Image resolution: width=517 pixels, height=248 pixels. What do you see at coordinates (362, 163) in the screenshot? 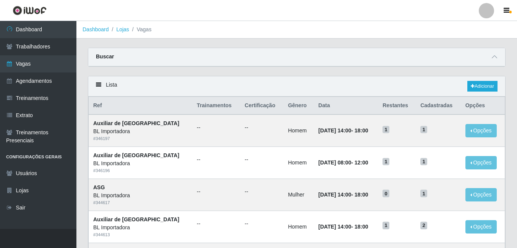
I see `time: 12:00` at bounding box center [362, 163].